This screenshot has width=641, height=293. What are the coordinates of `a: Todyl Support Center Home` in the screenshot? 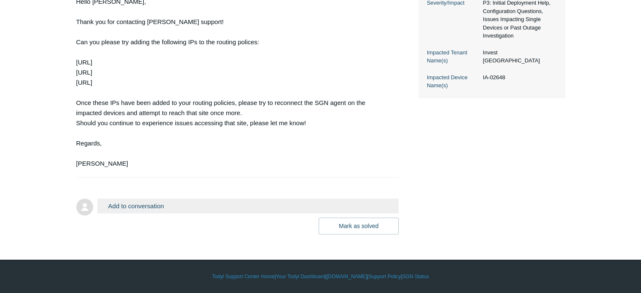 It's located at (243, 277).